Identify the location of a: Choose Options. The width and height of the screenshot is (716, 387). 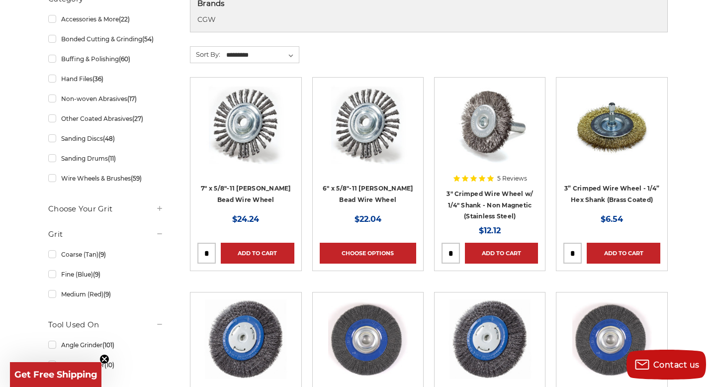
(368, 253).